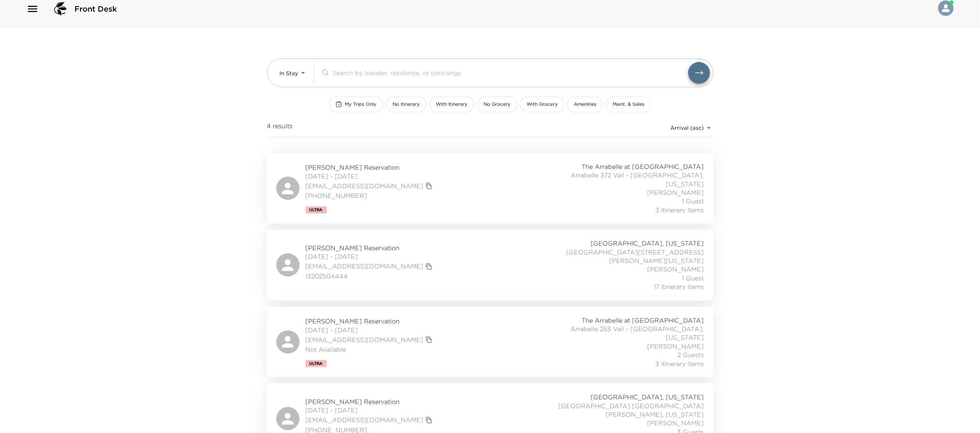 This screenshot has width=980, height=433. I want to click on button: My Trips Only, so click(356, 105).